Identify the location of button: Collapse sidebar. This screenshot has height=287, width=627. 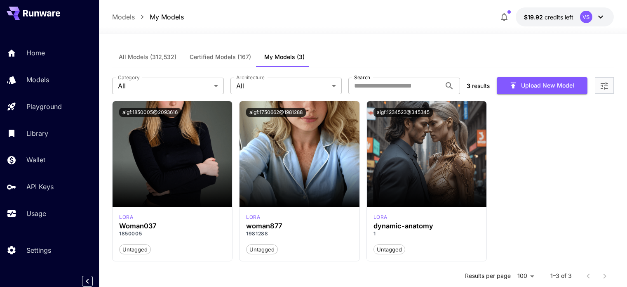
(87, 281).